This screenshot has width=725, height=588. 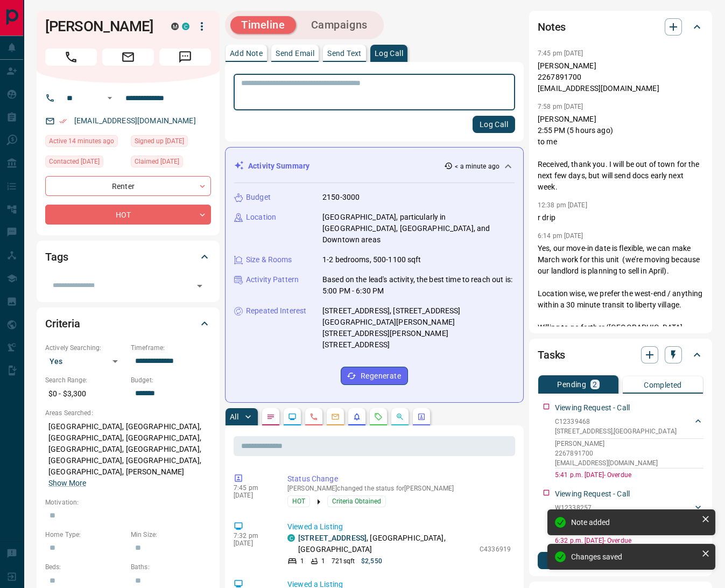 What do you see at coordinates (552, 27) in the screenshot?
I see `h2: Notes` at bounding box center [552, 27].